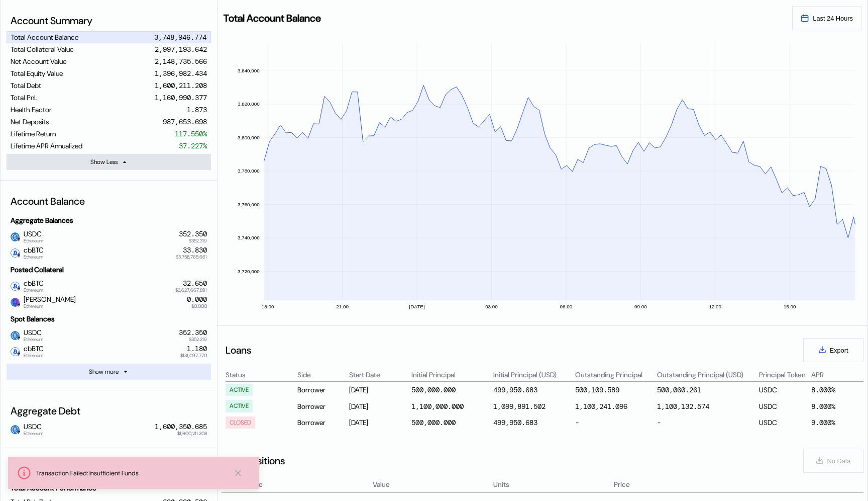  What do you see at coordinates (181, 97) in the screenshot?
I see `div: 1,160,990.377` at bounding box center [181, 97].